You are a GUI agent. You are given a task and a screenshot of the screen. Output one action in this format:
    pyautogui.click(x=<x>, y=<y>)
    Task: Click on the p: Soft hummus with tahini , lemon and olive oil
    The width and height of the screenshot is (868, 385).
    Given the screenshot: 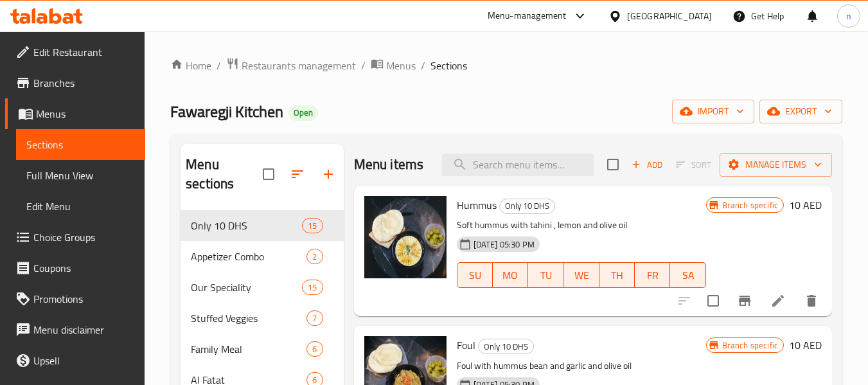 What is the action you would take?
    pyautogui.click(x=581, y=225)
    